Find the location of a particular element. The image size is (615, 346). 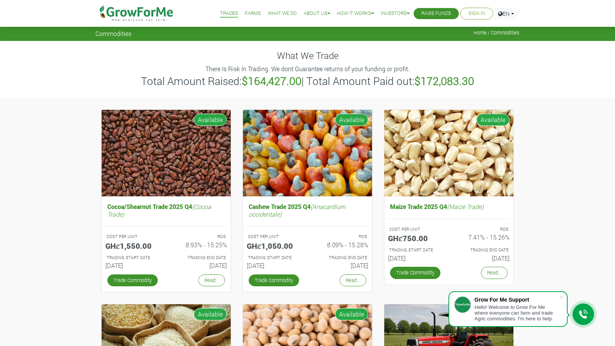

h6: 8.09% - 15.28% is located at coordinates (341, 244).